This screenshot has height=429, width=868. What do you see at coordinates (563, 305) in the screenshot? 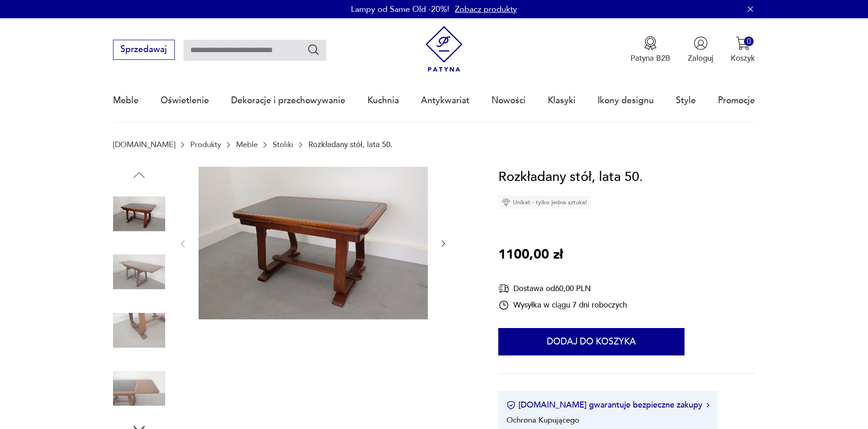
I see `div: Wysyłka w ciągu 7 dni roboczych` at bounding box center [563, 305].